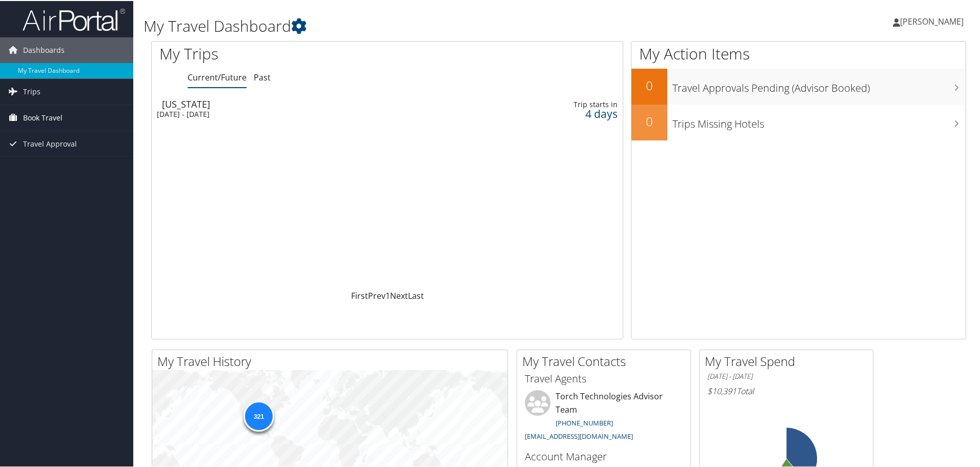 The image size is (980, 467). What do you see at coordinates (789, 360) in the screenshot?
I see `h2: My Travel Spend` at bounding box center [789, 360].